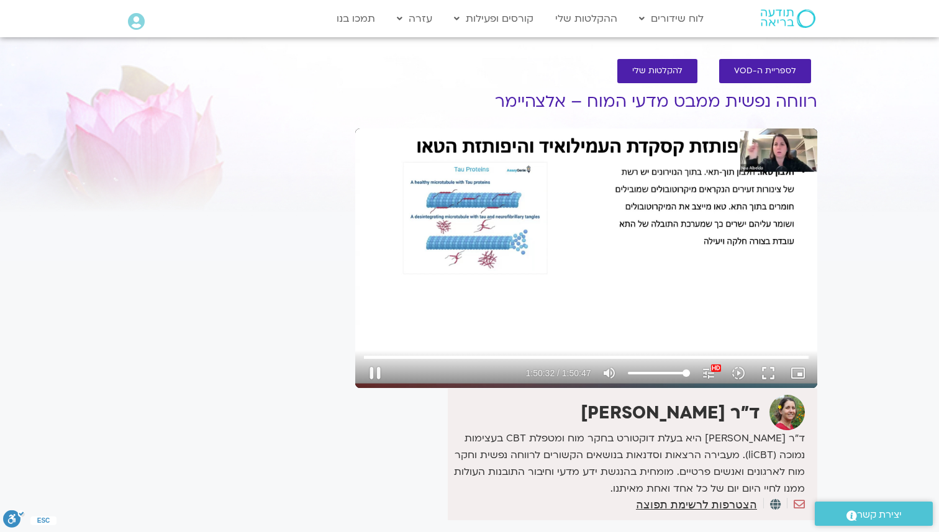 This screenshot has height=532, width=939. Describe the element at coordinates (765, 71) in the screenshot. I see `span: לספריית ה-VOD` at that location.